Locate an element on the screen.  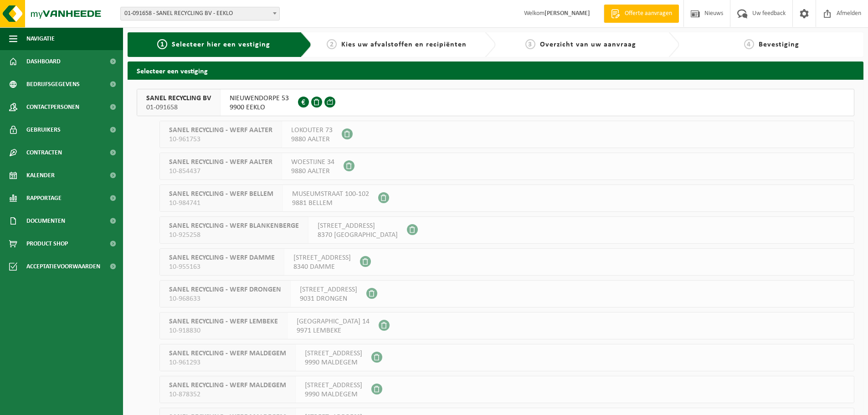
span: 9881 BELLEM is located at coordinates (330, 203).